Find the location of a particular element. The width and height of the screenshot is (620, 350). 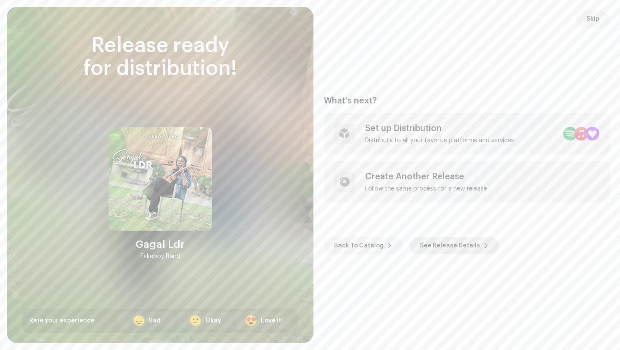

div: Bad is located at coordinates (155, 320).